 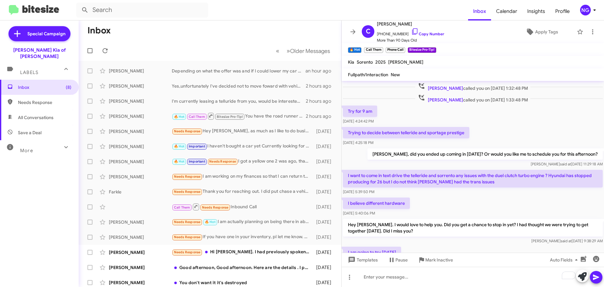 I want to click on span: More, so click(x=26, y=150).